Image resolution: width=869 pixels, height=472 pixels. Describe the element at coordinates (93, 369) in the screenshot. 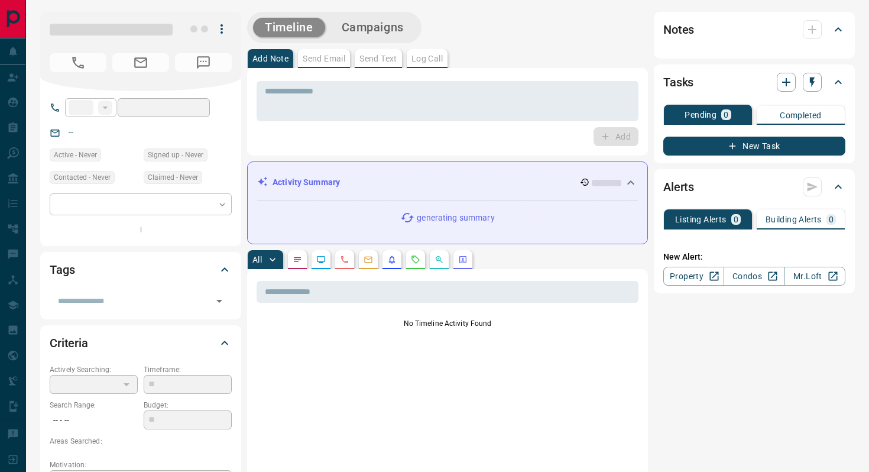

I see `p: Actively Searching:` at that location.